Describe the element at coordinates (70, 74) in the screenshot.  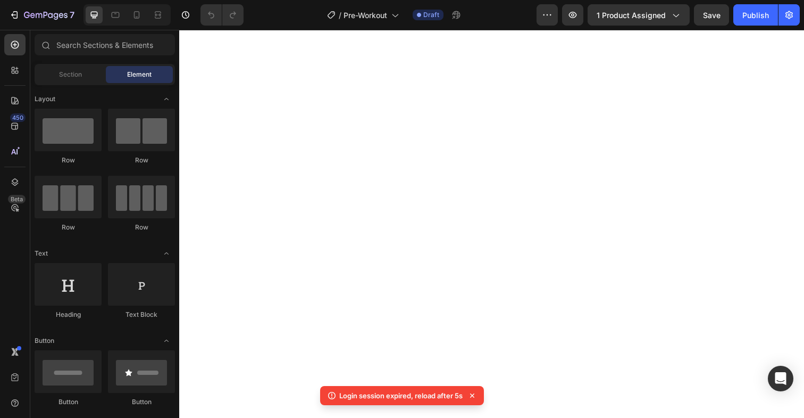
I see `span: Section` at that location.